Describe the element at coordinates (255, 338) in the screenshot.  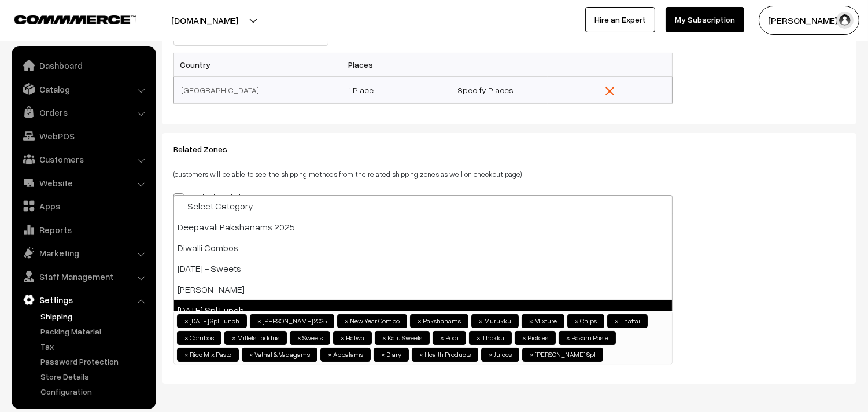
I see `li: Millets Laddus` at that location.